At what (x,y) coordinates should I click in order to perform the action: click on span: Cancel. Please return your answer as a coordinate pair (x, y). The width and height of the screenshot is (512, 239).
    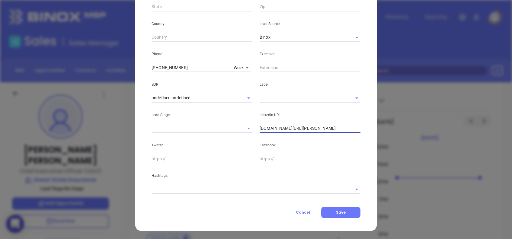
    Looking at the image, I should click on (303, 212).